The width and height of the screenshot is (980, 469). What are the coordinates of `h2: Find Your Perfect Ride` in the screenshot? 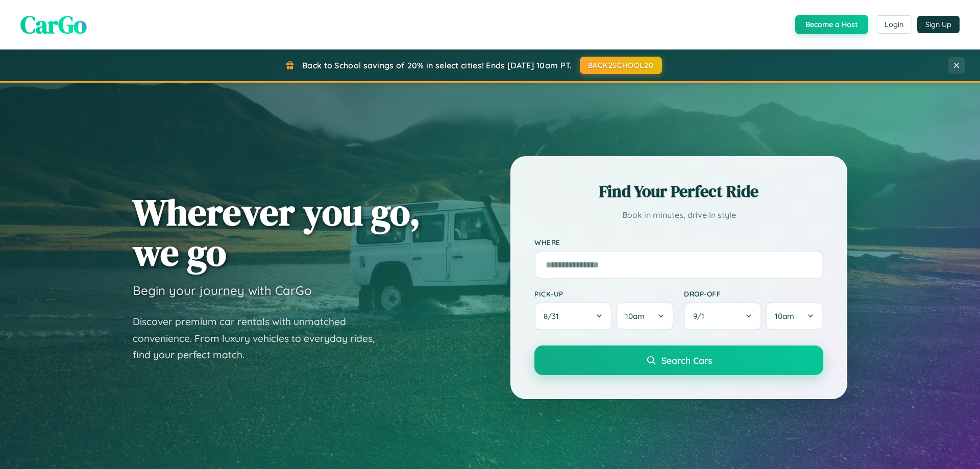 It's located at (679, 192).